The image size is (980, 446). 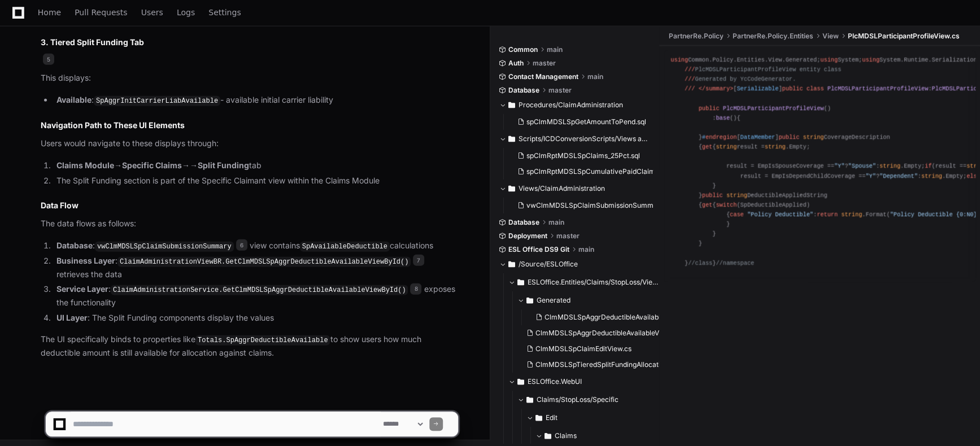 I want to click on button: Generated, so click(x=593, y=300).